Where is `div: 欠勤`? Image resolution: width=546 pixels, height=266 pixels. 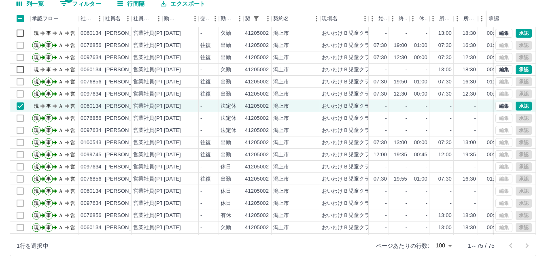 div: 欠勤 is located at coordinates (226, 70).